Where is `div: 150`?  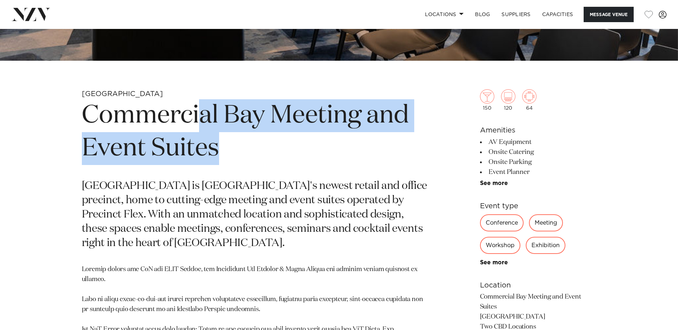 div: 150 is located at coordinates (487, 100).